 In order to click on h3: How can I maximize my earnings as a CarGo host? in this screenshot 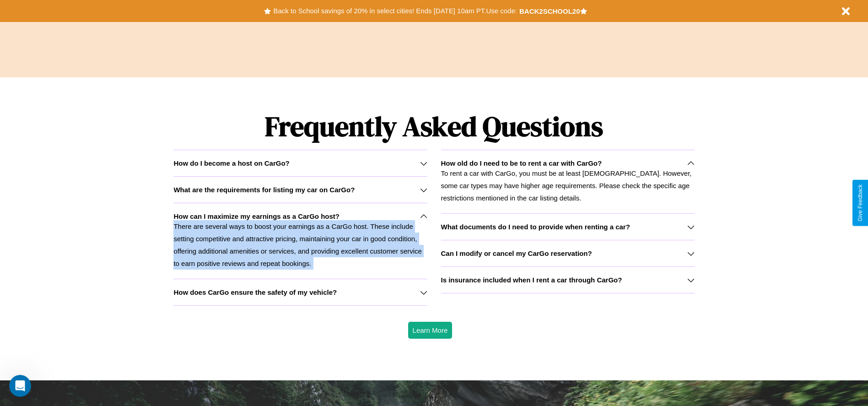, I will do `click(256, 216)`.